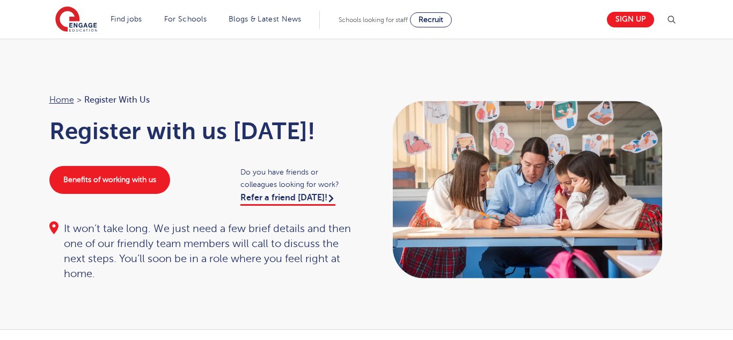 The height and width of the screenshot is (340, 733). I want to click on a: Sign up, so click(631, 19).